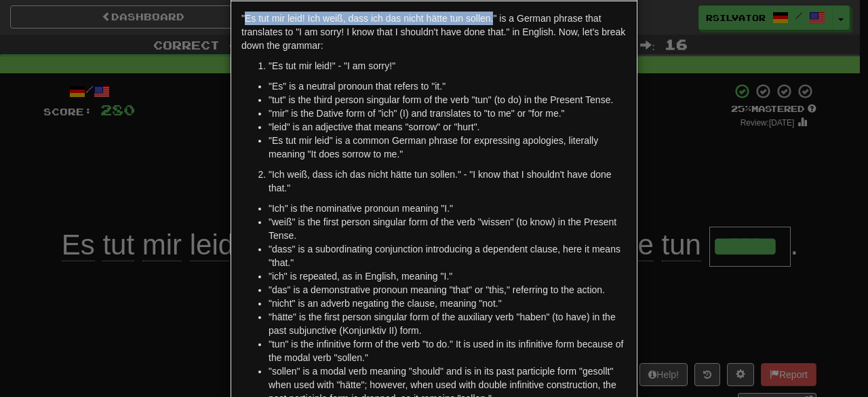 This screenshot has height=397, width=868. Describe the element at coordinates (448, 147) in the screenshot. I see `li: "Es tut mir leid" is a common German phrase for expressing apologies, literally meaning "It does ...` at that location.